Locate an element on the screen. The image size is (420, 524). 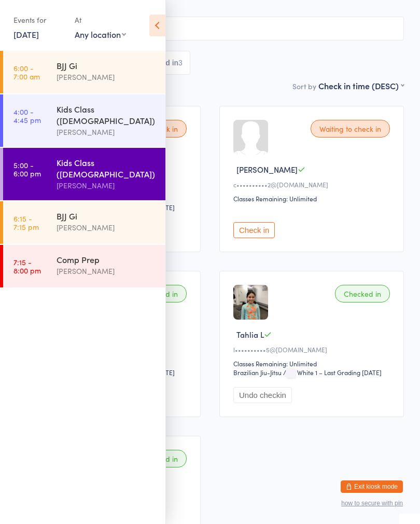
div: Comp Prep is located at coordinates (106, 259).